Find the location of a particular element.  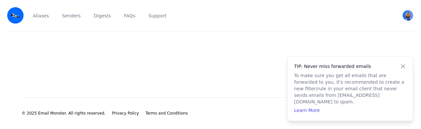

a: Learn More is located at coordinates (307, 110).